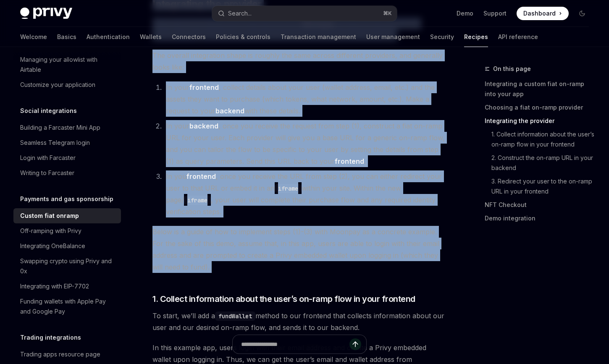 The image size is (609, 364). I want to click on div: Managing your allowlist with Airtable, so click(68, 65).